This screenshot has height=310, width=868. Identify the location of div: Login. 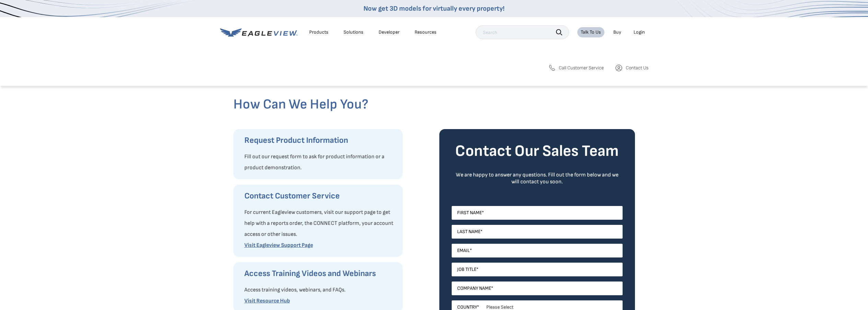
(639, 32).